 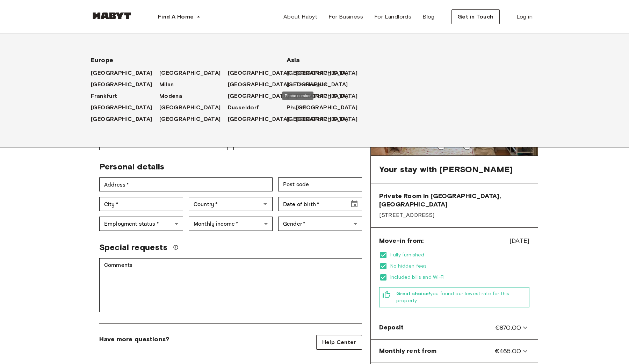 I want to click on span: Dusseldorf, so click(x=243, y=107).